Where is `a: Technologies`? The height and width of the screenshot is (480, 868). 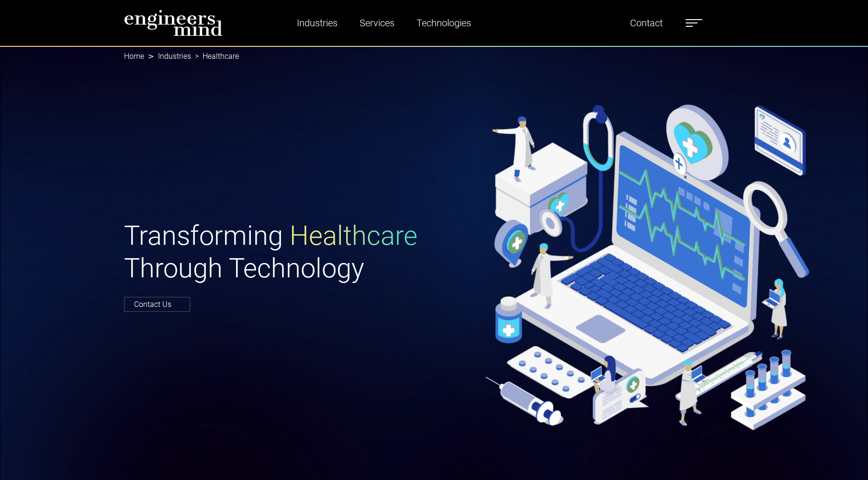
a: Technologies is located at coordinates (444, 23).